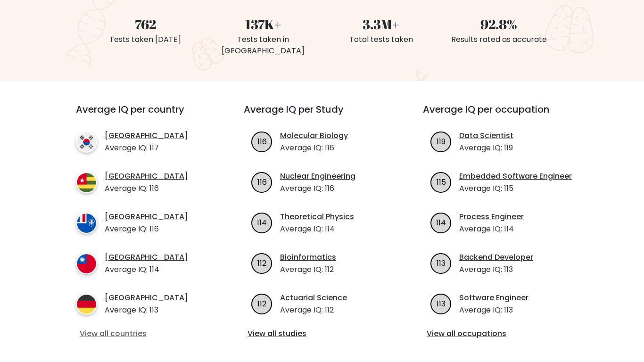 This screenshot has width=644, height=362. Describe the element at coordinates (491, 217) in the screenshot. I see `a: Process Engineer` at that location.